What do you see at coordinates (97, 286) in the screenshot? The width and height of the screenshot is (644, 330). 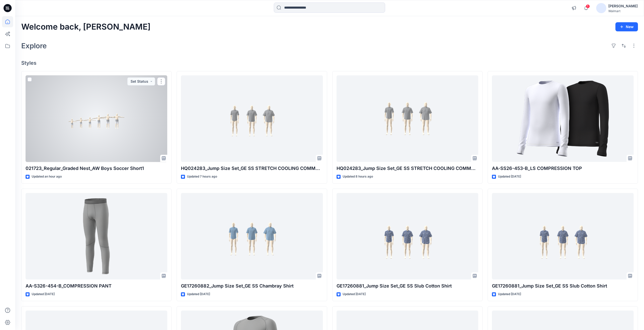 I see `p: AA-S326-454-B_COMPRESSION PANT` at bounding box center [97, 286].